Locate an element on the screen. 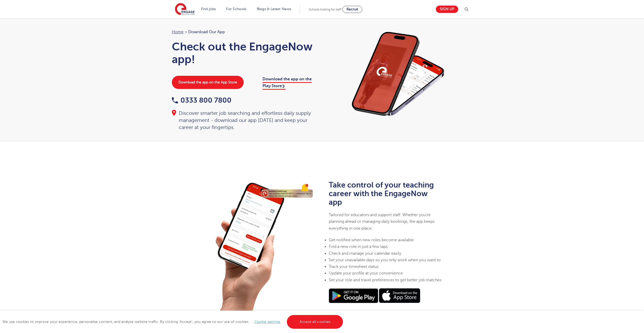  span: Get notified when new roles become available is located at coordinates (371, 240).